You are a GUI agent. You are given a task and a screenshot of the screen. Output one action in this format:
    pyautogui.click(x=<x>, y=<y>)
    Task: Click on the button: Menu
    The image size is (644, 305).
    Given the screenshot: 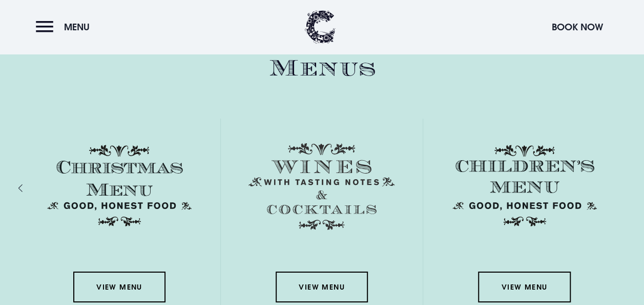 What is the action you would take?
    pyautogui.click(x=65, y=27)
    